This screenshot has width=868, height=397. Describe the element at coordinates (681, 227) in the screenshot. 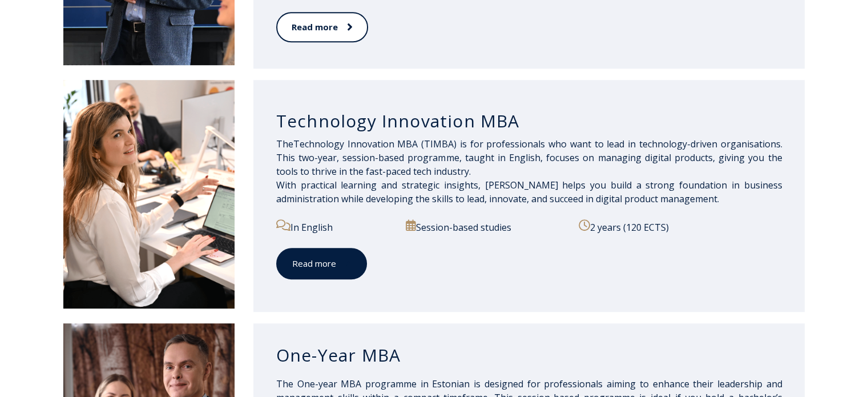

I see `p: 2 years (120 ECTS)` at that location.